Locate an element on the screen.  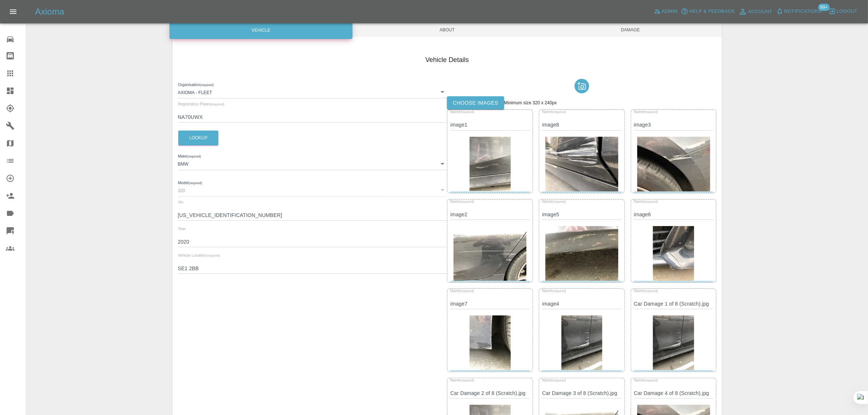
span: Logout is located at coordinates (847, 11).